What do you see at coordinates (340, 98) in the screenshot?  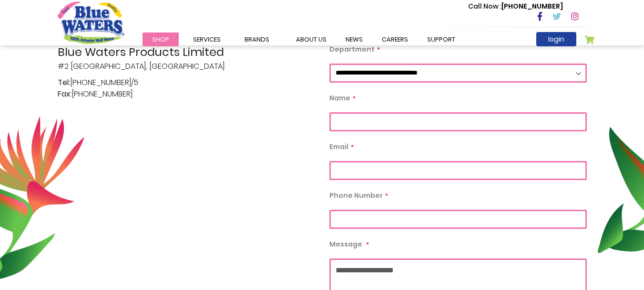 I see `span: Name` at bounding box center [340, 98].